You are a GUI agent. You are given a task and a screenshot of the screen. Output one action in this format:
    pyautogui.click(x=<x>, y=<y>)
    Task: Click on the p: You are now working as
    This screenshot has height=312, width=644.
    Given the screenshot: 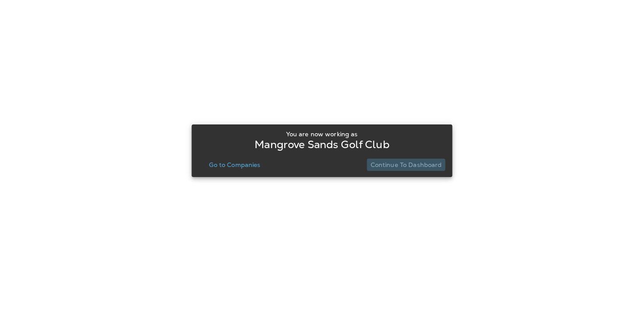 What is the action you would take?
    pyautogui.click(x=322, y=134)
    